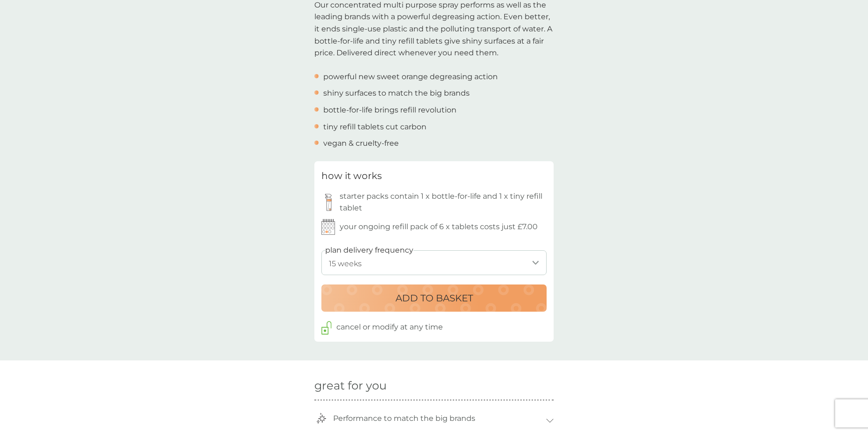 Image resolution: width=868 pixels, height=434 pixels. What do you see at coordinates (321, 419) in the screenshot?
I see `img: trophey-icon.svg` at bounding box center [321, 419].